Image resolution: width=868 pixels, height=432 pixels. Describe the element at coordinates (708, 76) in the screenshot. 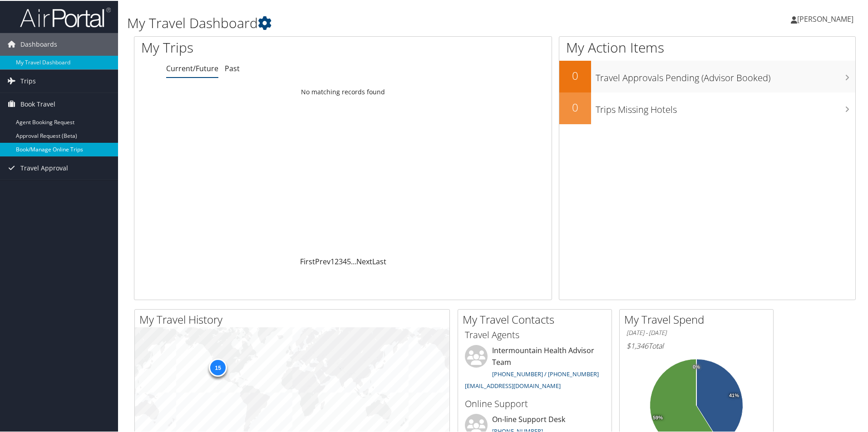

I see `a: 0Travel Approvals Pending (Advisor Booked)` at that location.